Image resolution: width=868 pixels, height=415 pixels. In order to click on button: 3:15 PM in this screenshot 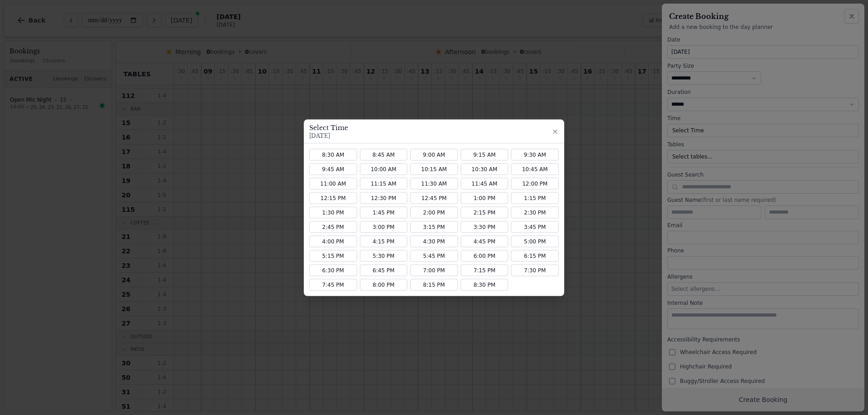, I will do `click(434, 227)`.